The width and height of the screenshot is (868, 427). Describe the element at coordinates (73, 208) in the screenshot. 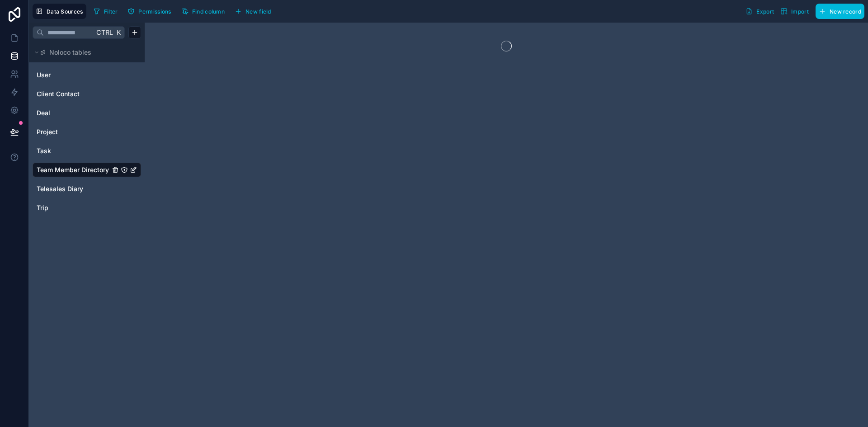

I see `a: Trip` at that location.